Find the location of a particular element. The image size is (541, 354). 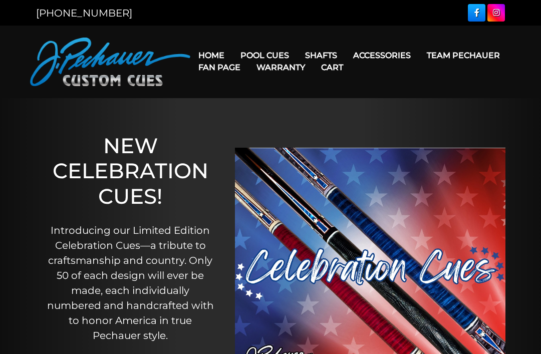

a: Shafts is located at coordinates (321, 55).